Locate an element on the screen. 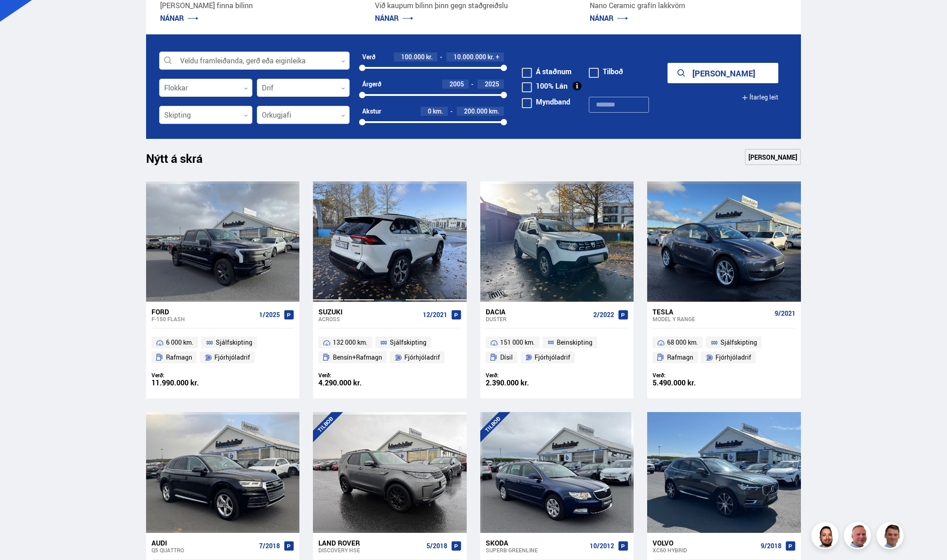  div: Across is located at coordinates (369, 319).